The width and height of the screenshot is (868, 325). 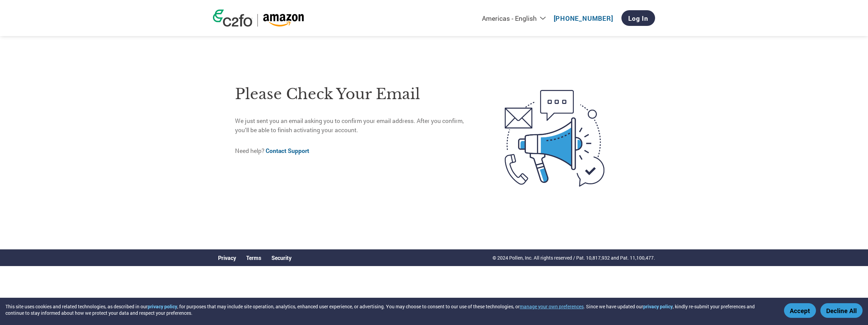 I want to click on button: manage your own preferences, so click(x=552, y=306).